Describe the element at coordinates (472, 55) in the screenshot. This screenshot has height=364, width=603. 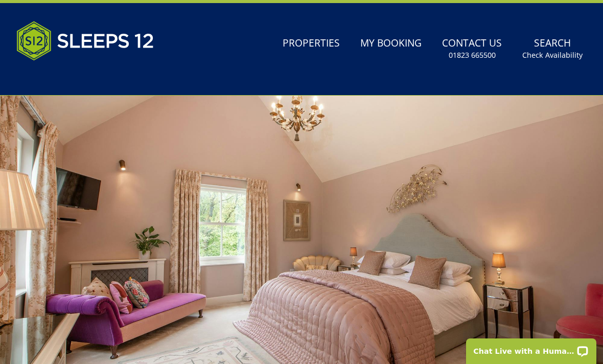
I see `small: 01823 665500` at that location.